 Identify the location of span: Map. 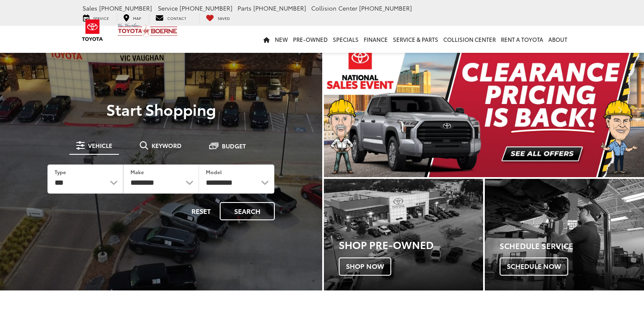
(137, 18).